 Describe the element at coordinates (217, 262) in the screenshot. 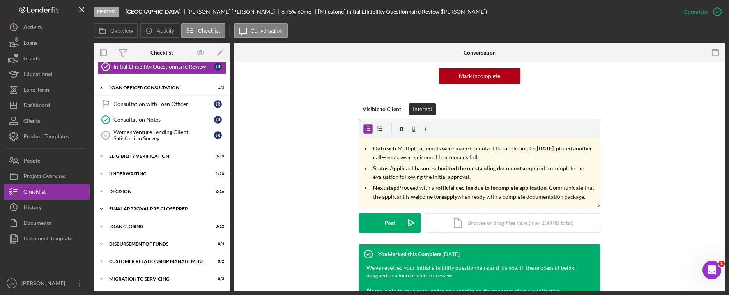

I see `div: 0 / 2` at that location.